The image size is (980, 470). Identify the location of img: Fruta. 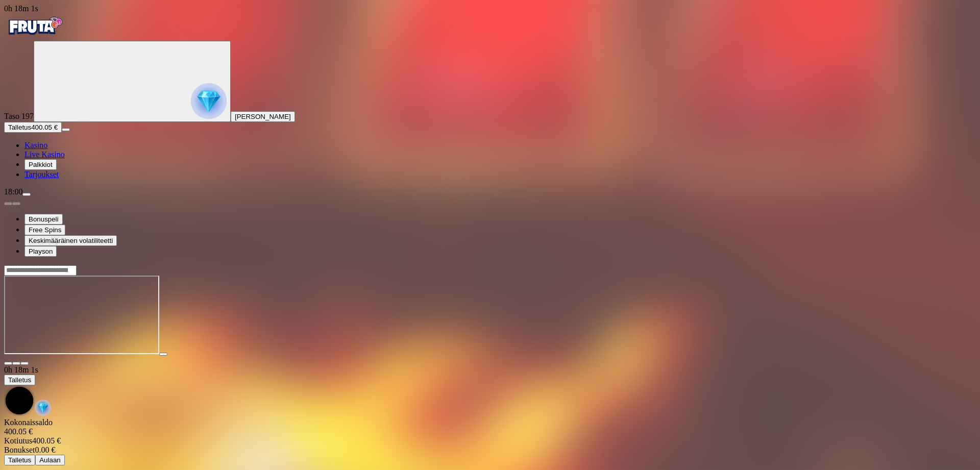
(35, 26).